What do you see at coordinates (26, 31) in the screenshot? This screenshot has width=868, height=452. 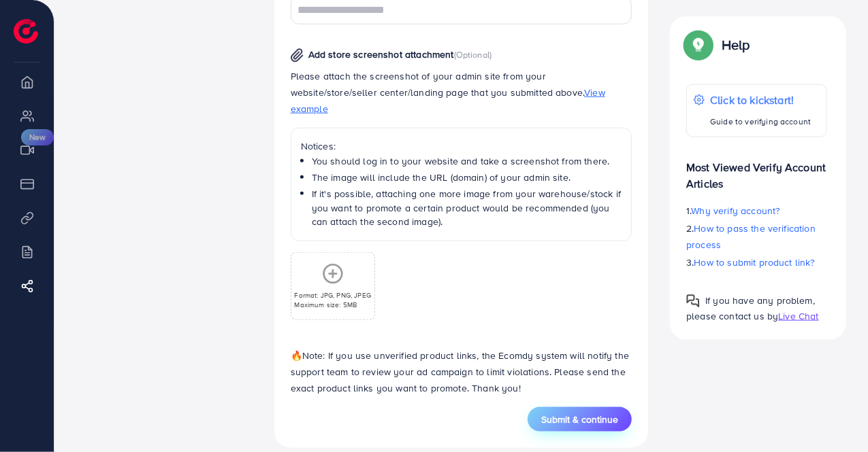 I see `a: logo` at bounding box center [26, 31].